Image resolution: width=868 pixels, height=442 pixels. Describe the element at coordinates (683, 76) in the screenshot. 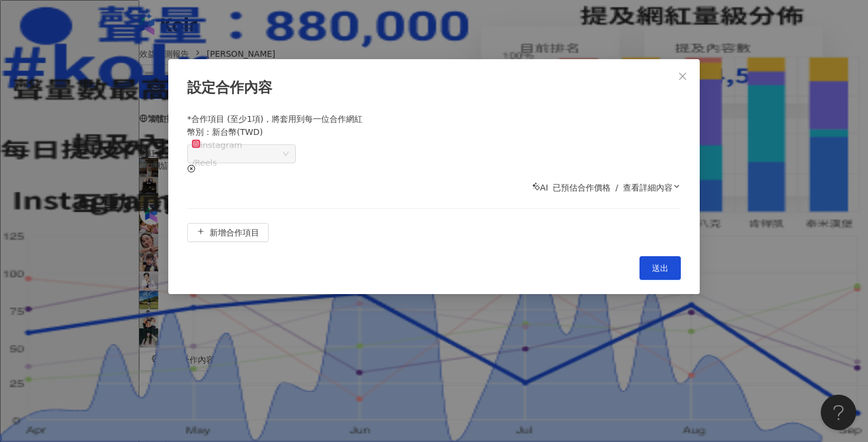

I see `span: close` at that location.